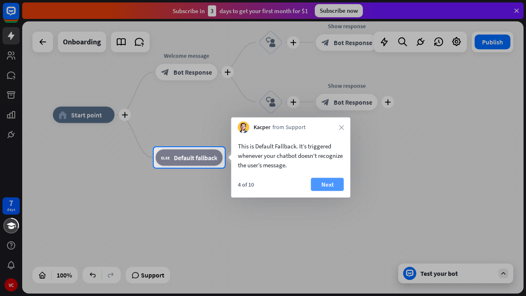  Describe the element at coordinates (246, 184) in the screenshot. I see `div: 4 of 10` at that location.